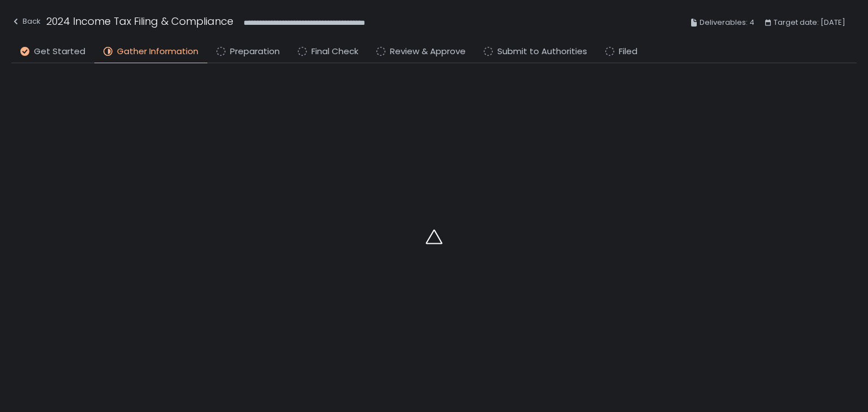  Describe the element at coordinates (627, 51) in the screenshot. I see `span: Filed` at that location.